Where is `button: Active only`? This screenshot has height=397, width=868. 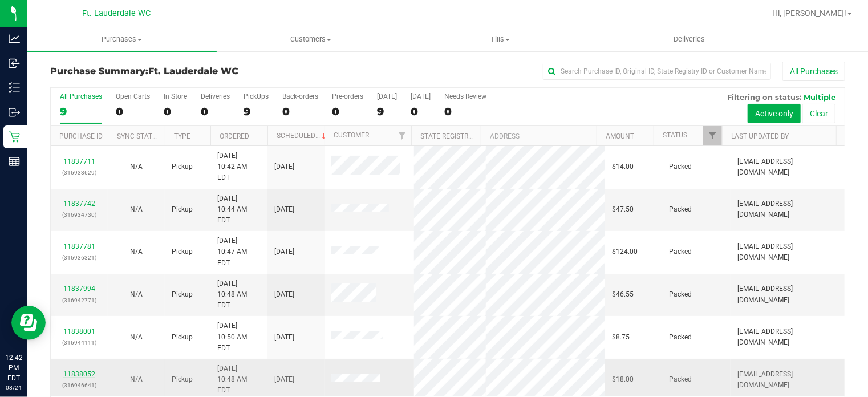 button: Active only is located at coordinates (774, 114).